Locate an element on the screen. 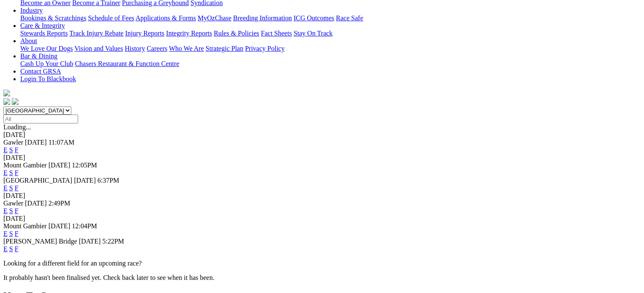 The height and width of the screenshot is (293, 644). a: Bar & Dining is located at coordinates (39, 55).